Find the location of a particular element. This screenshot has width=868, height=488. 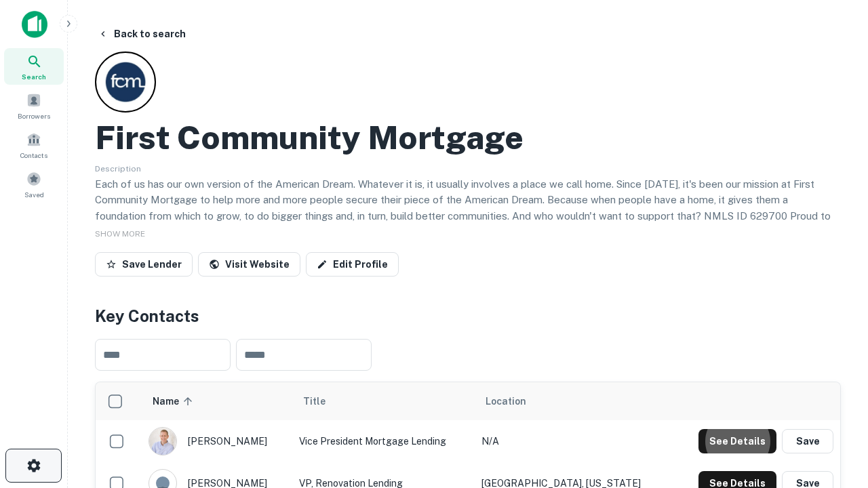

a: Search is located at coordinates (34, 66).